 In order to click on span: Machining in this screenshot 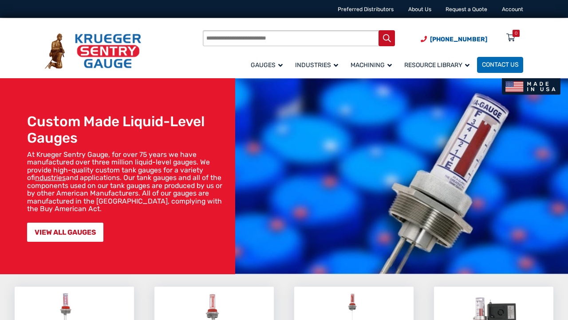, I will do `click(371, 65)`.